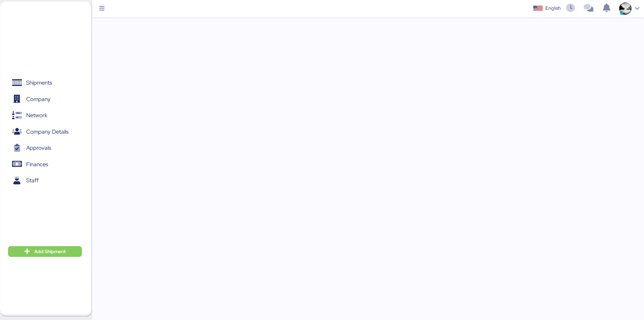 This screenshot has height=320, width=644. Describe the element at coordinates (37, 164) in the screenshot. I see `span: Finances` at that location.